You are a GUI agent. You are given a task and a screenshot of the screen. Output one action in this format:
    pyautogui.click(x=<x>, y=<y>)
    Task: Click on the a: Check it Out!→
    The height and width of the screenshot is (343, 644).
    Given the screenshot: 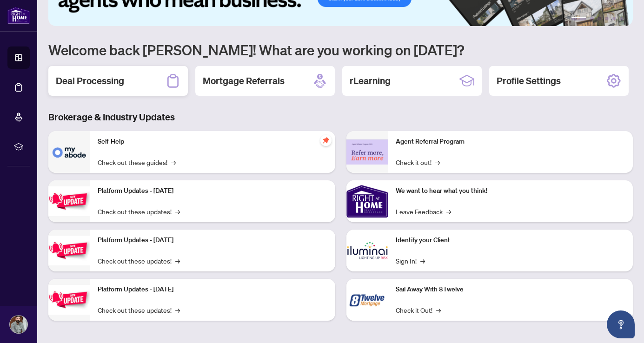 What is the action you would take?
    pyautogui.click(x=418, y=310)
    